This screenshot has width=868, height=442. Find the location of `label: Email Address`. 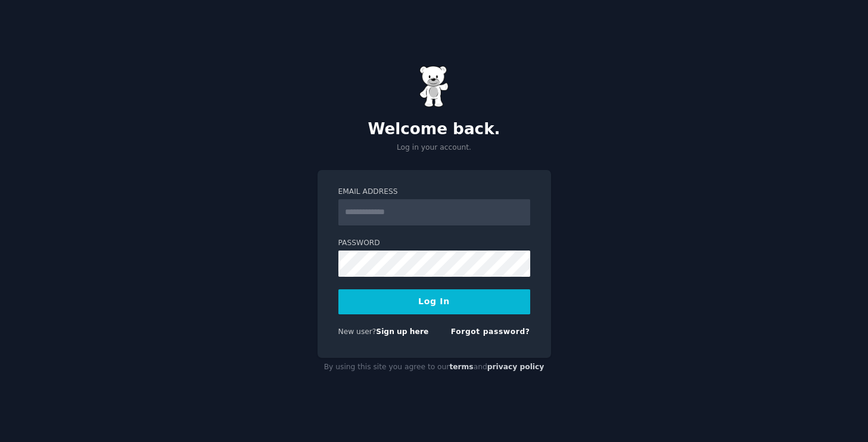

label: Email Address is located at coordinates (434, 192).